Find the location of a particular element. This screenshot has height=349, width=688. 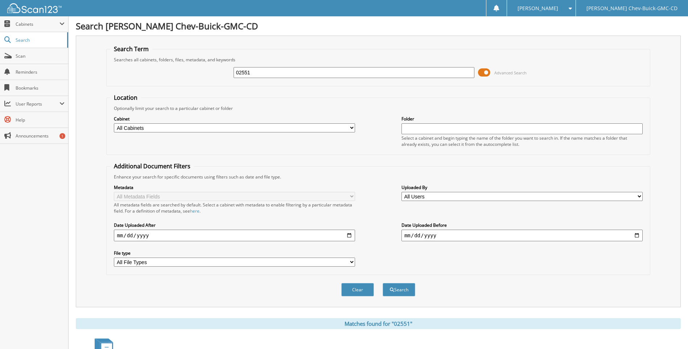

legend: Additional Document Filters is located at coordinates (152, 166).